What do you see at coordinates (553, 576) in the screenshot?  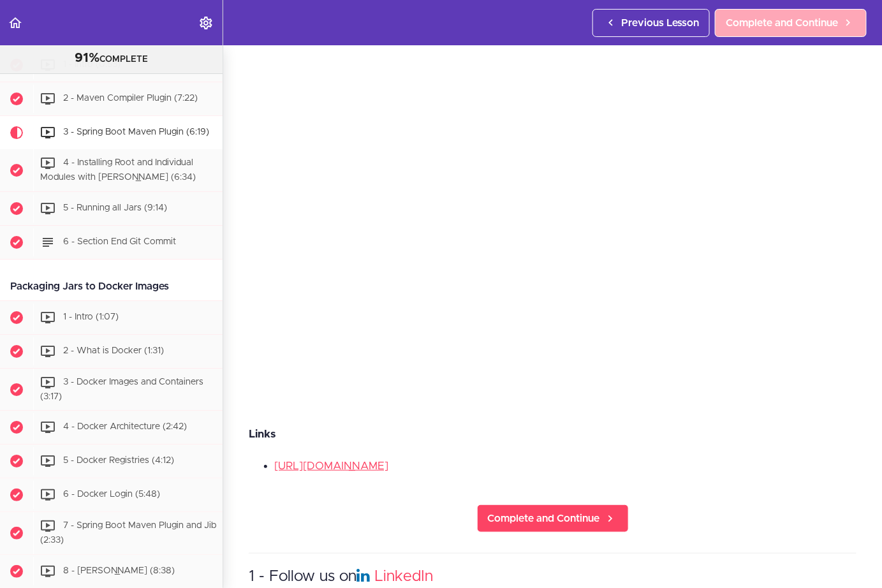 I see `h3: 1 - Follow us on` at bounding box center [553, 576].